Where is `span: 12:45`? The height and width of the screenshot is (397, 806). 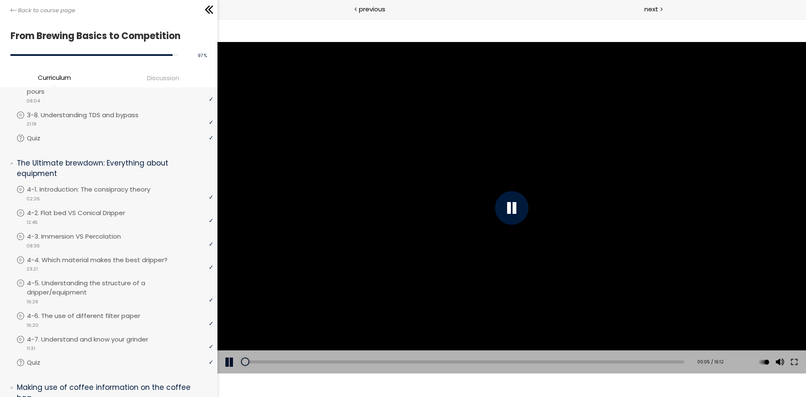 span: 12:45 is located at coordinates (32, 222).